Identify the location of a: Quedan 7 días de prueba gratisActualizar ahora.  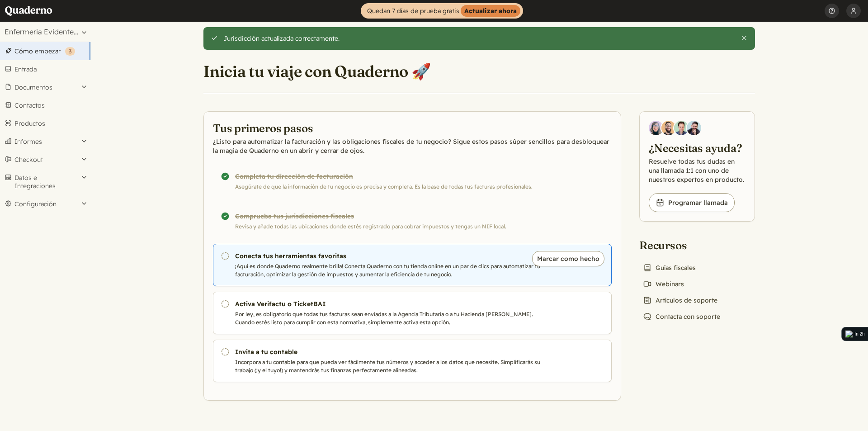
(442, 11).